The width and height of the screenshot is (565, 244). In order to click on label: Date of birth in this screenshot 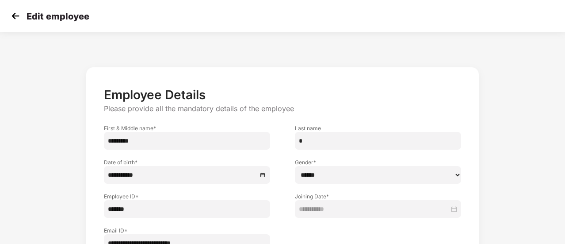, I will do `click(187, 162)`.